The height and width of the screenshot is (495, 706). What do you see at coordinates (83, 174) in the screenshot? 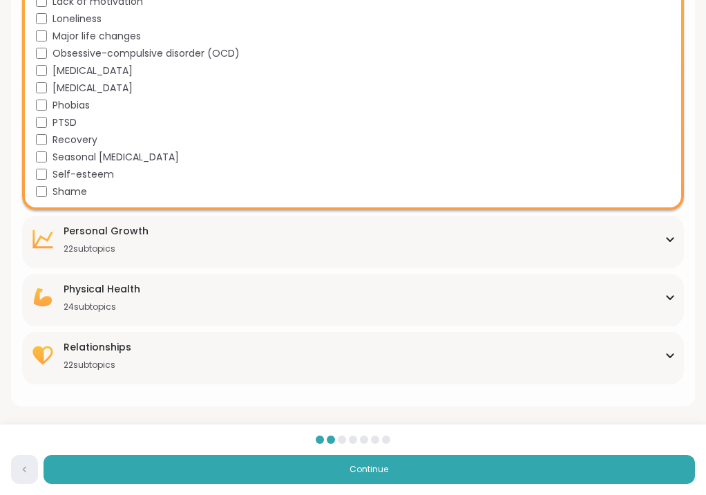
I see `span: Self-esteem` at bounding box center [83, 174].